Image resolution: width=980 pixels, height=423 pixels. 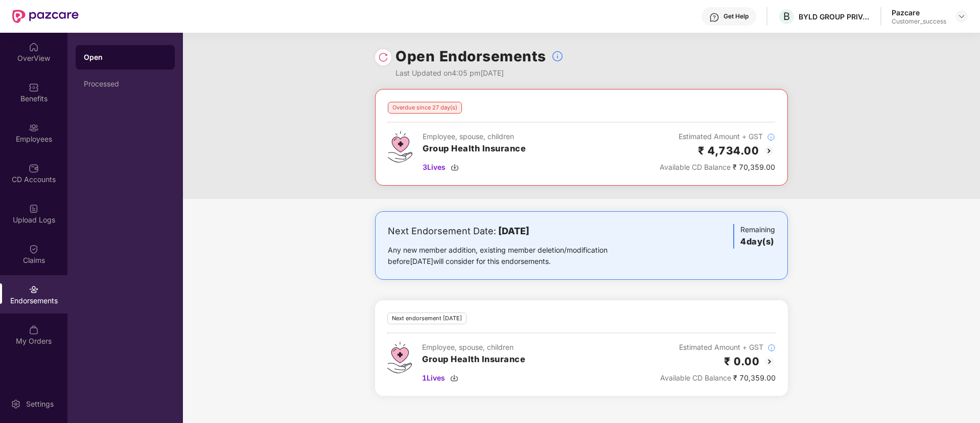 What do you see at coordinates (125, 84) in the screenshot?
I see `div: Processed` at bounding box center [125, 84].